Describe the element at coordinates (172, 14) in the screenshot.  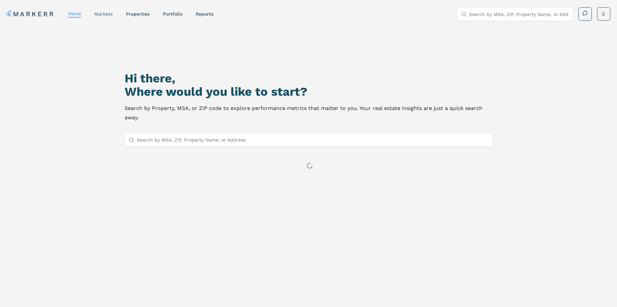
I see `a: Portfolio` at that location.